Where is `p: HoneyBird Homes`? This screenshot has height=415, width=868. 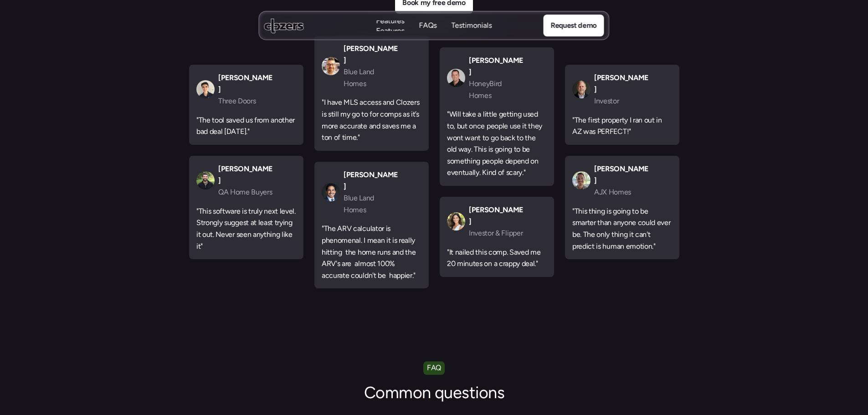 p: HoneyBird Homes is located at coordinates (496, 89).